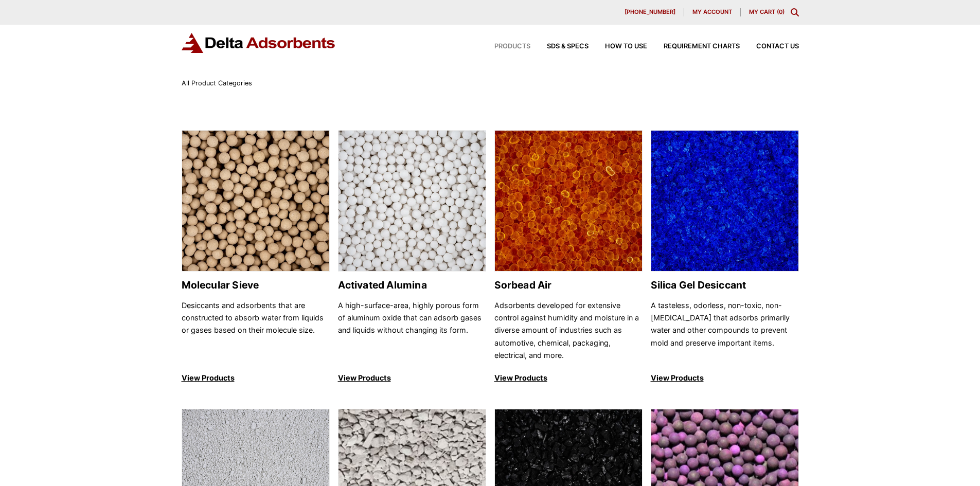 This screenshot has width=980, height=486. I want to click on span: My account, so click(712, 11).